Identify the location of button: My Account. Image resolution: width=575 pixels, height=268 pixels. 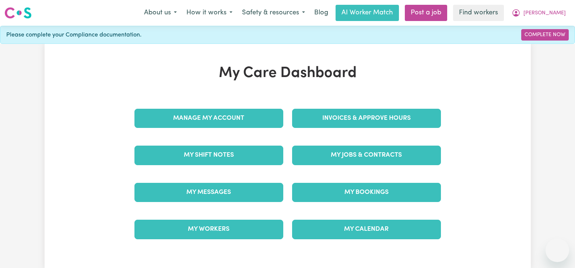
(538, 13).